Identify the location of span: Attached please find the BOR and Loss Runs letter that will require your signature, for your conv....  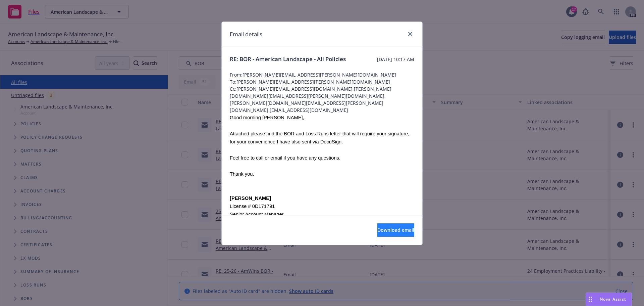
(319, 137).